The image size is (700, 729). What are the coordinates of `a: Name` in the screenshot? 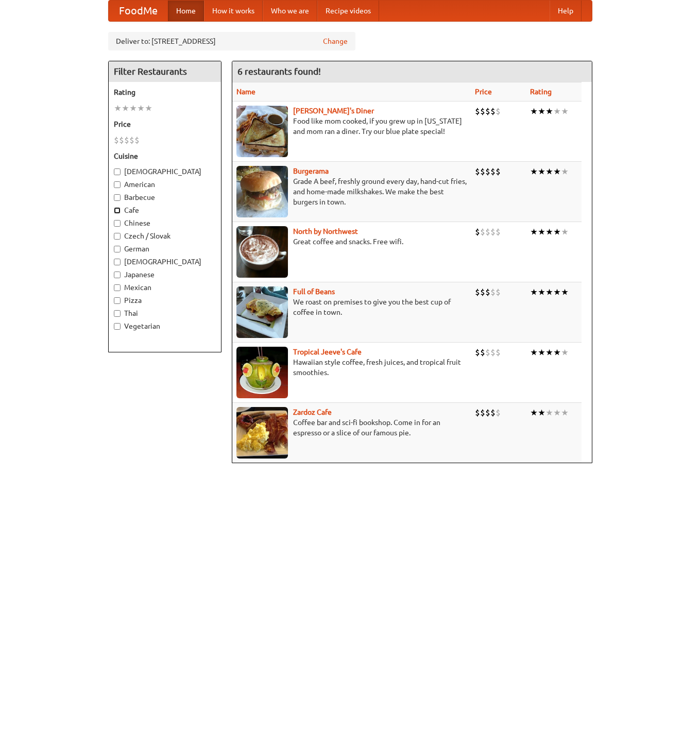 It's located at (246, 92).